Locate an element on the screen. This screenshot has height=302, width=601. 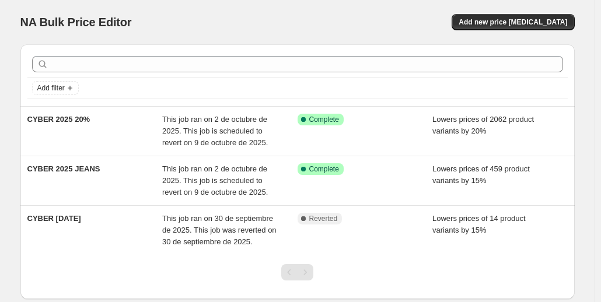
span: Lowers prices of 14 product variants by 15% is located at coordinates (479, 224).